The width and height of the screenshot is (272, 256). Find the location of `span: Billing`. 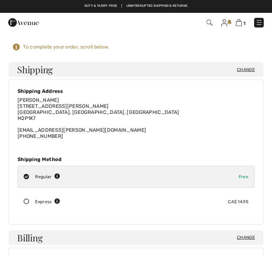

span: Billing is located at coordinates (30, 238).